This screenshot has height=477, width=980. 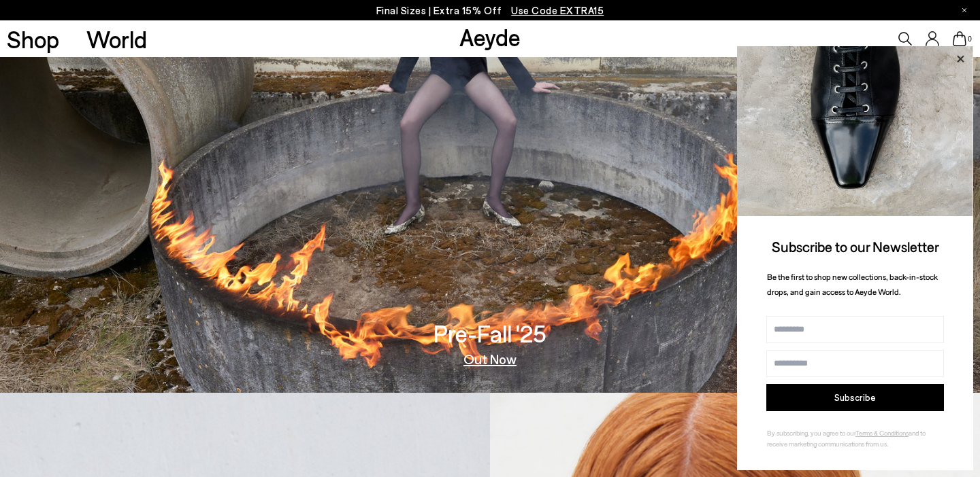 I want to click on p: Final Sizes | Extra 15% Off, so click(x=490, y=10).